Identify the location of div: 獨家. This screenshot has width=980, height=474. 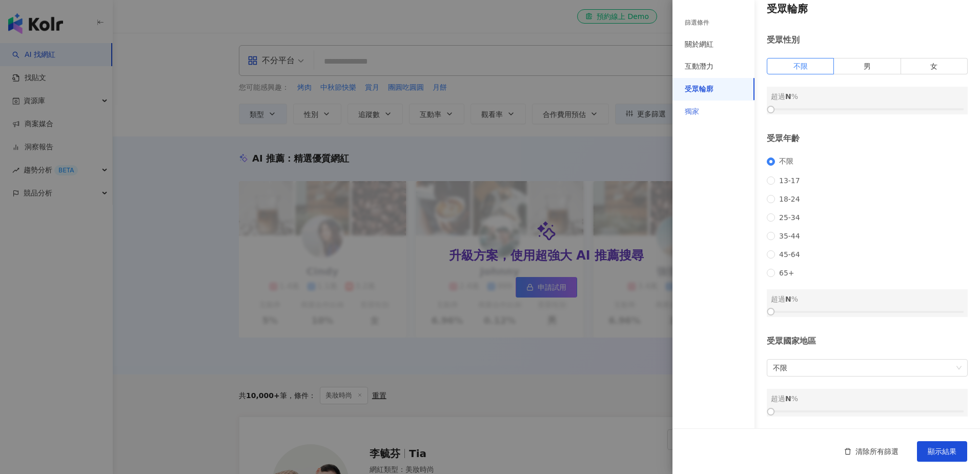
(692, 111).